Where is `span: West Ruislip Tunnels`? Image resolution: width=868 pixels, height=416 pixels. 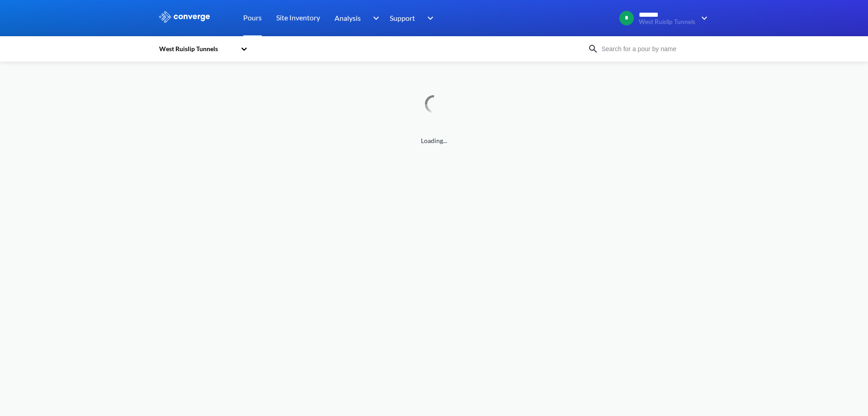
span: West Ruislip Tunnels is located at coordinates (666, 22).